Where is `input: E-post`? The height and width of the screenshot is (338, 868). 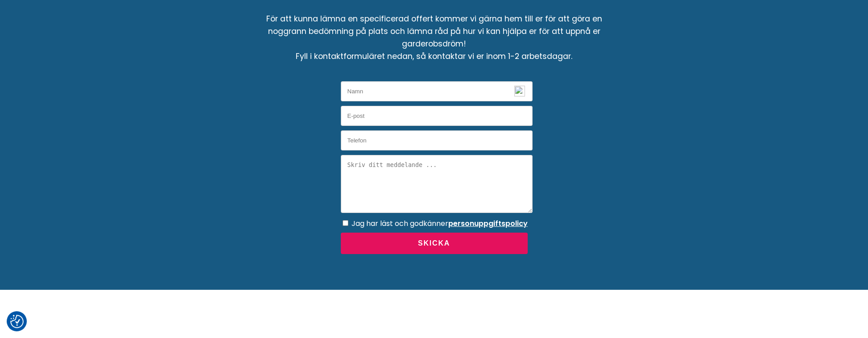 input: E-post is located at coordinates (437, 116).